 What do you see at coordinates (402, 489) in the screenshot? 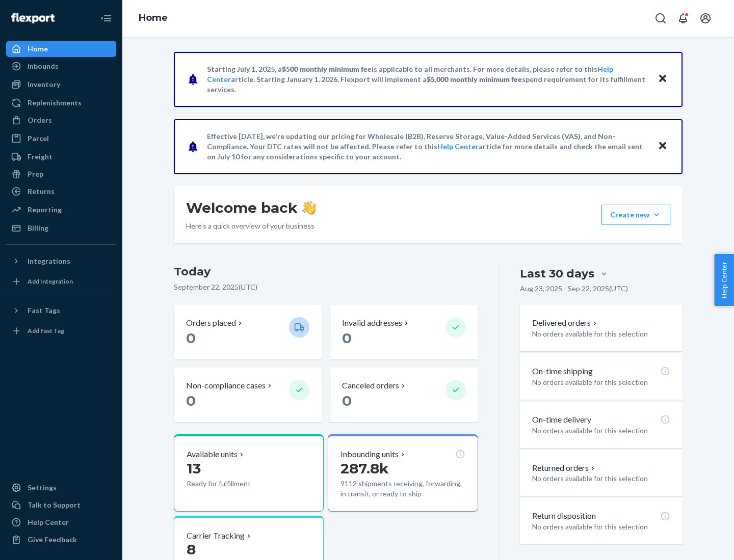
I see `p: 9112 shipments receiving, forwarding, in transit, or ready to ship` at bounding box center [402, 489].